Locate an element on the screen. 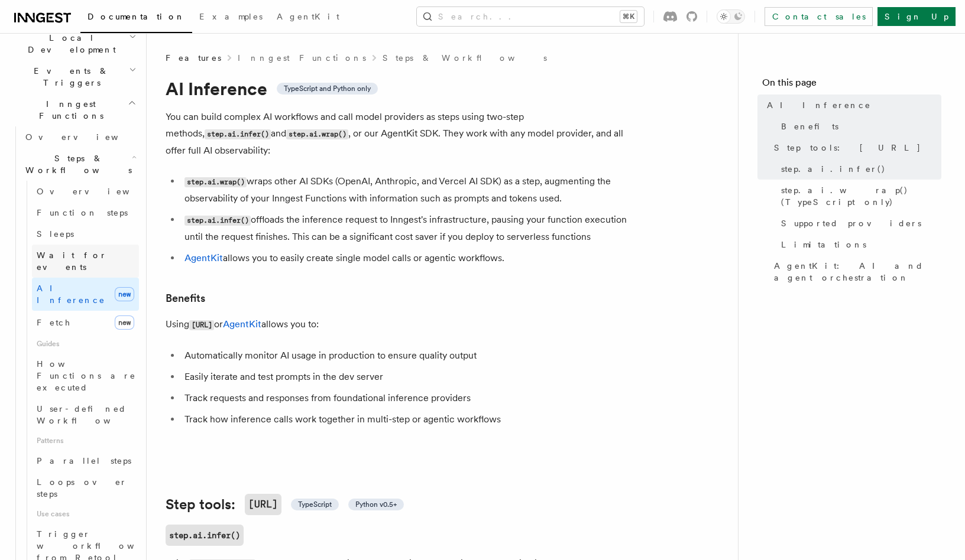 The image size is (965, 560). a: Steps & Workflows is located at coordinates (465, 58).